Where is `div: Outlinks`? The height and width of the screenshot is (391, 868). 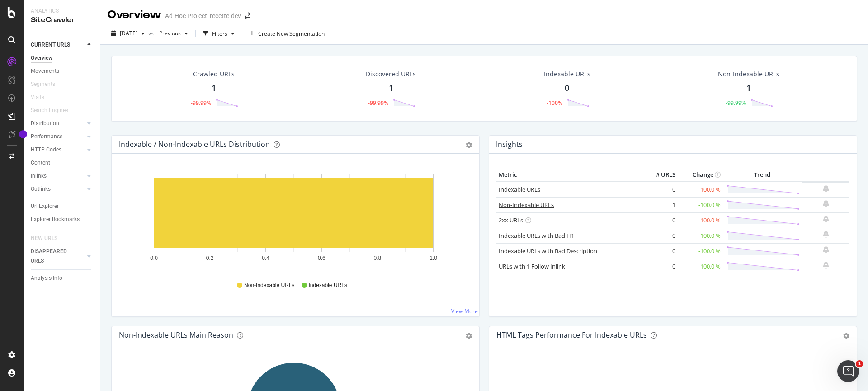
div: Outlinks is located at coordinates (40, 189).